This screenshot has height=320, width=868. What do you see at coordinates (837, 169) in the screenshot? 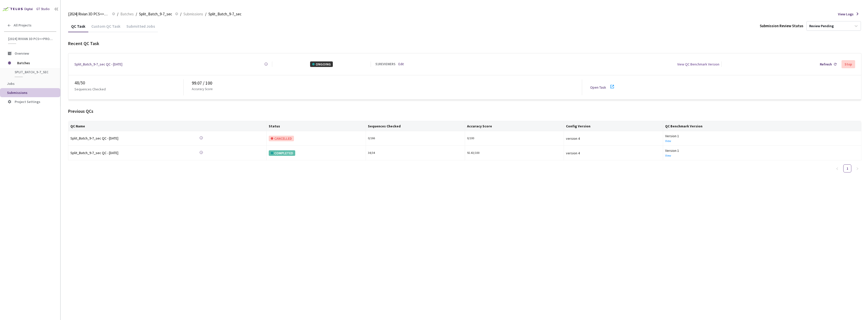
I see `span: left` at bounding box center [837, 169].